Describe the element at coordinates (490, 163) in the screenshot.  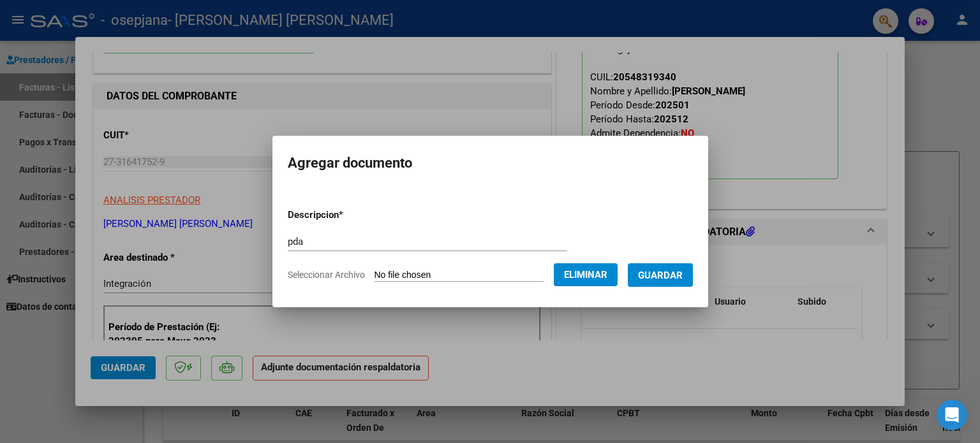
I see `h2: Agregar documento` at that location.